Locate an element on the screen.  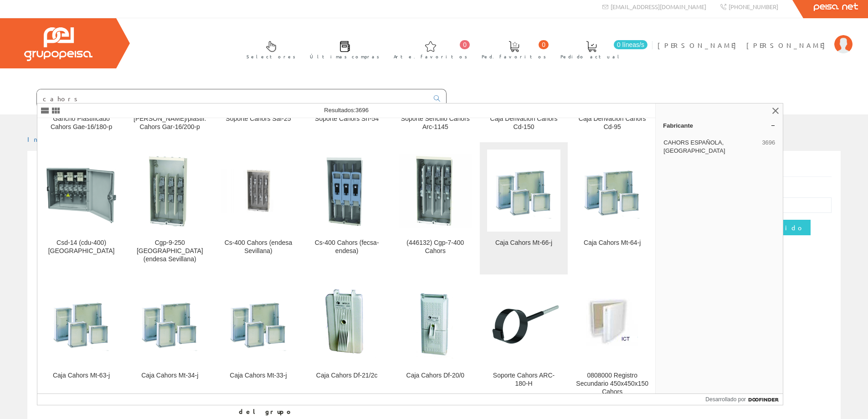
font: Pedido actual is located at coordinates (591, 56).